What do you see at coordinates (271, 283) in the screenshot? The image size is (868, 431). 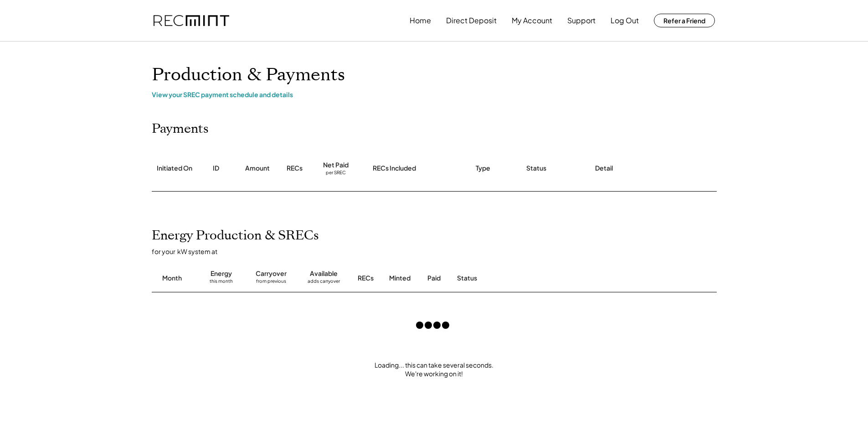 I see `div: from previous` at bounding box center [271, 283].